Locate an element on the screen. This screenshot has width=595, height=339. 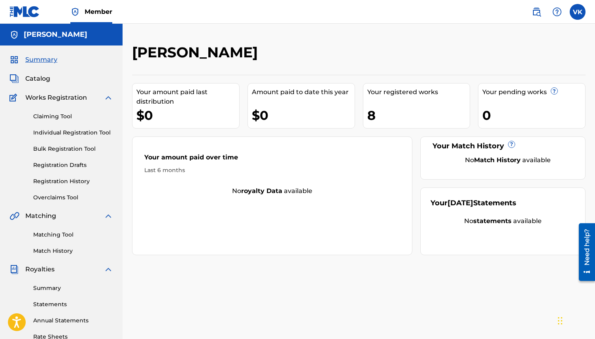
img: Accounts is located at coordinates (14, 35).